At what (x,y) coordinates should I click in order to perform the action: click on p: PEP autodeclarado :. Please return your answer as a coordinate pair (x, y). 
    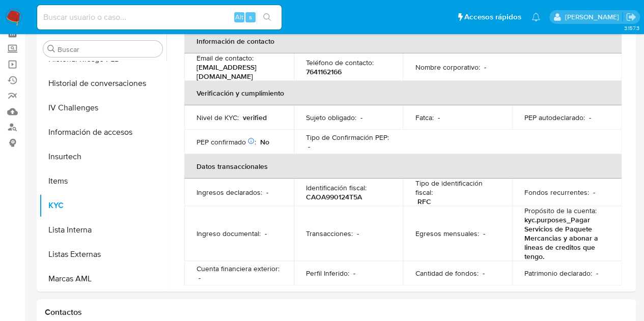
    Looking at the image, I should click on (555, 118).